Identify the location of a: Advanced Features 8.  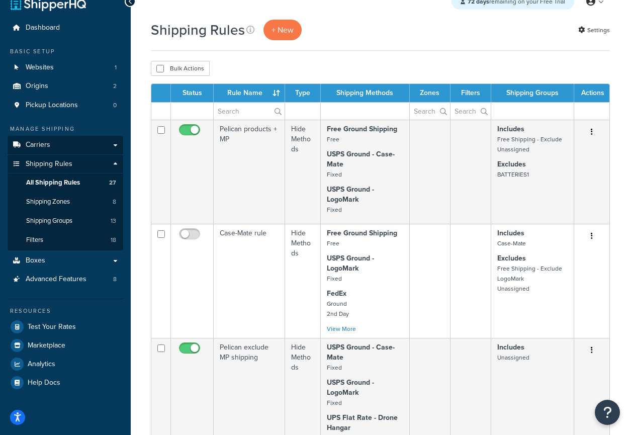
(65, 279).